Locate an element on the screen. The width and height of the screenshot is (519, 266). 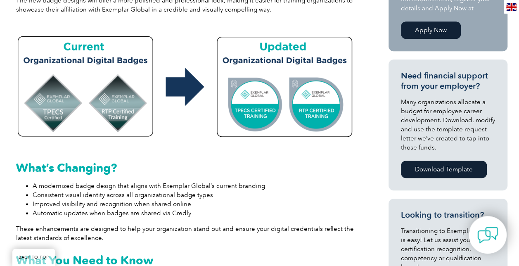
li: Improved visibility and recognition when shared online is located at coordinates (194, 204).